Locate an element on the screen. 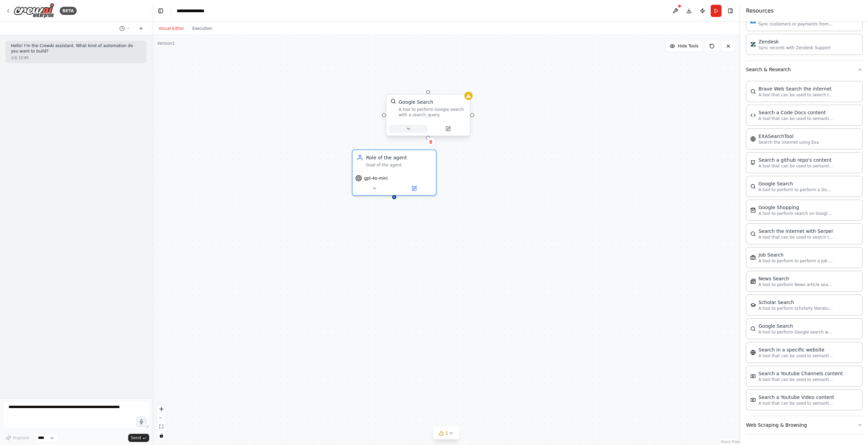  img: Zendesk is located at coordinates (752, 44).